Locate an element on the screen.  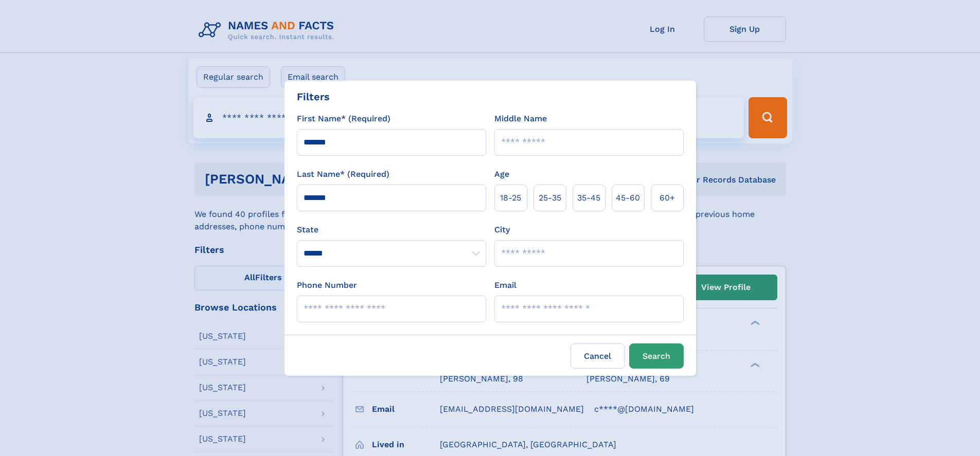
label: First Name* (Required) is located at coordinates (343, 119).